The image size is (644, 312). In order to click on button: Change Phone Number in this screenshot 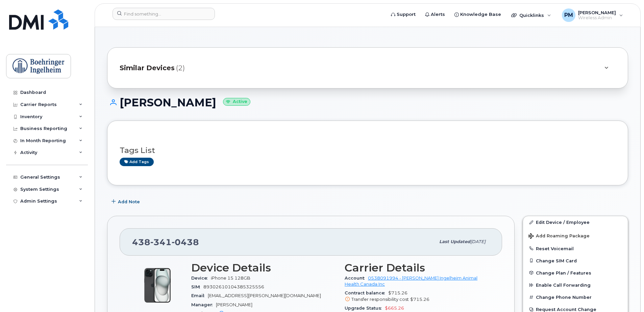, I will do `click(575, 297)`.